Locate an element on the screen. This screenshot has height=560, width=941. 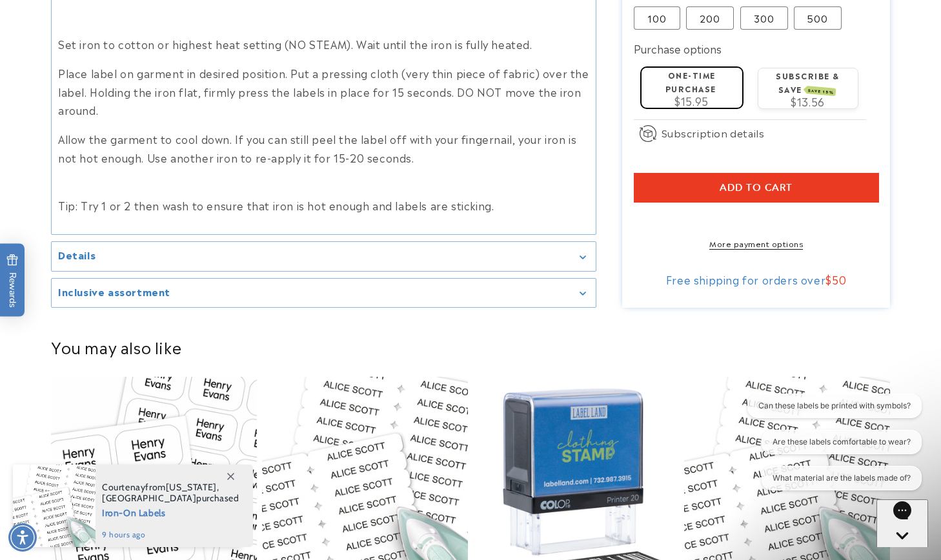
label: 100 is located at coordinates (658, 18).